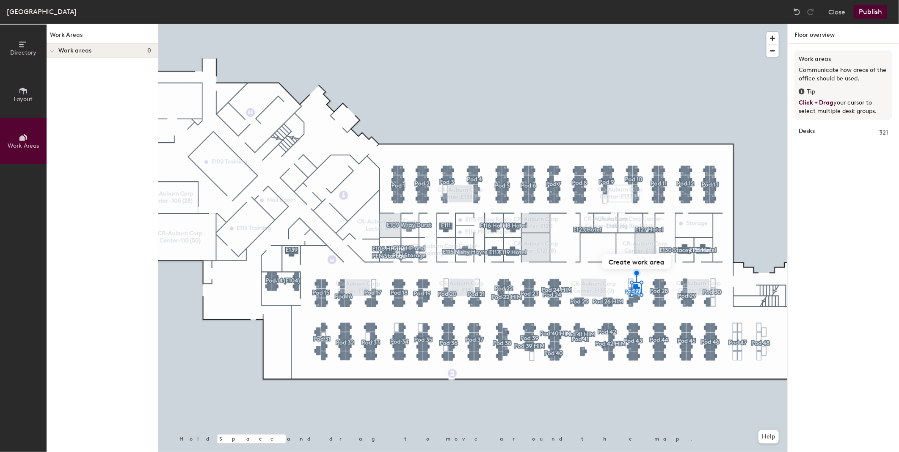 Image resolution: width=899 pixels, height=452 pixels. What do you see at coordinates (75, 51) in the screenshot?
I see `span: Work areas` at bounding box center [75, 51].